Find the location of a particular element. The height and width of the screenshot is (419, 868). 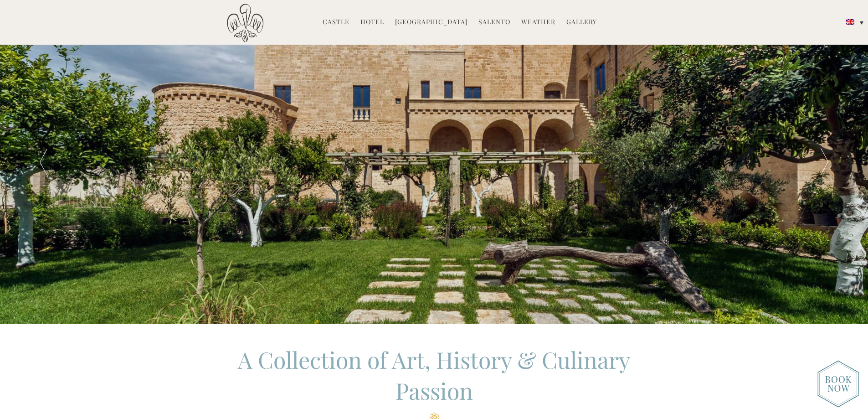

a: Castle is located at coordinates (336, 23).